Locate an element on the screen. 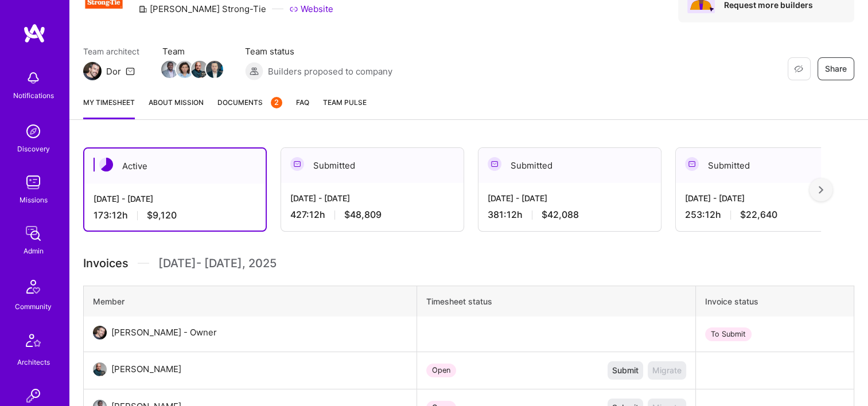 This screenshot has height=406, width=868. img: Active is located at coordinates (106, 165).